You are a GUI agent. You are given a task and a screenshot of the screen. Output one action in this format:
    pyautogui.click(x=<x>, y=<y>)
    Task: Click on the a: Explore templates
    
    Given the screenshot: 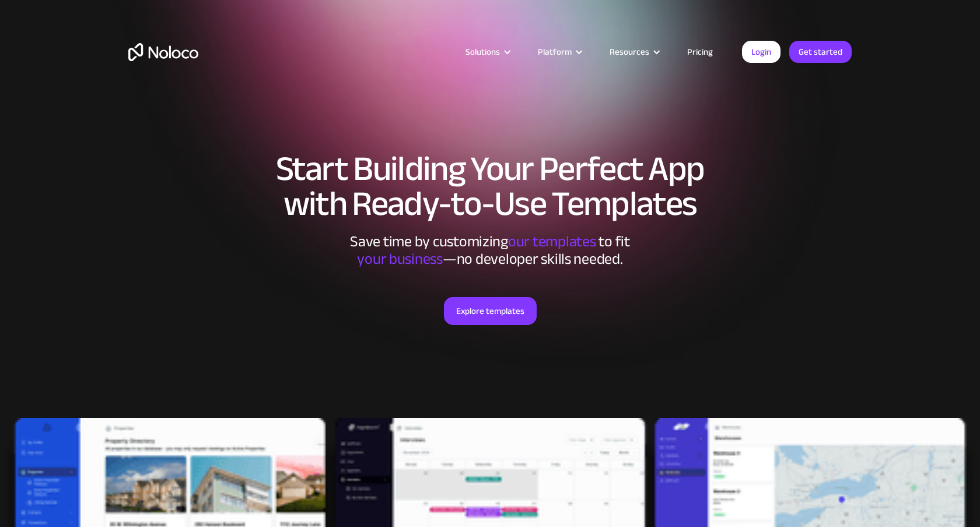 What is the action you would take?
    pyautogui.click(x=490, y=312)
    